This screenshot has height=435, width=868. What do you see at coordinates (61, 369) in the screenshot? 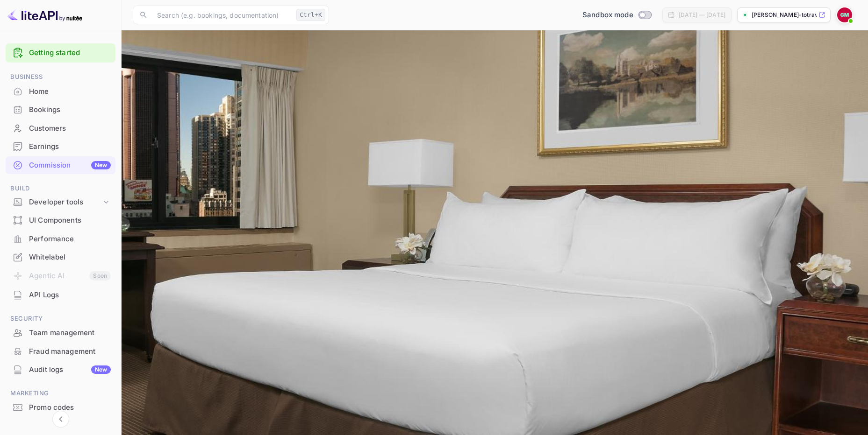
I see `div: Audit logsNew` at bounding box center [61, 369].